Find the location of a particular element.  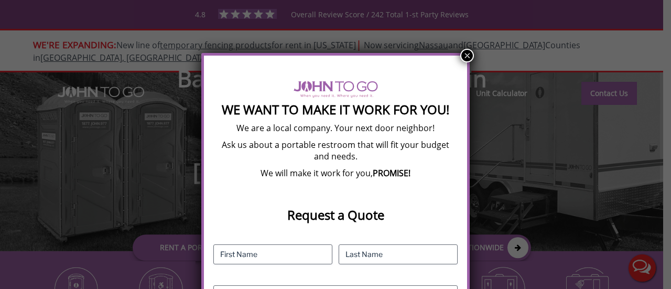

input: First Name is located at coordinates (273, 254).